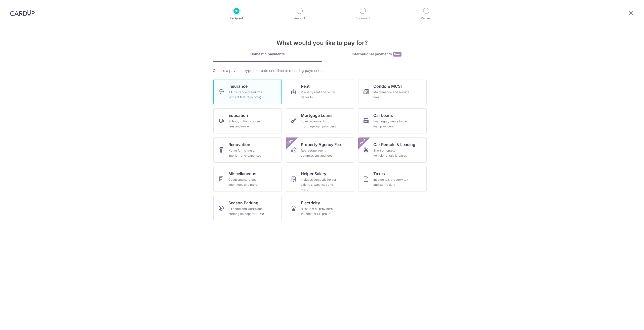 The image size is (644, 330). I want to click on div: All home and workplace parking (except for HDB), so click(246, 212).